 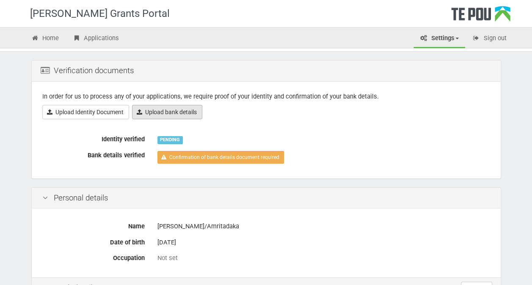 I want to click on label: Identity verified, so click(x=94, y=138).